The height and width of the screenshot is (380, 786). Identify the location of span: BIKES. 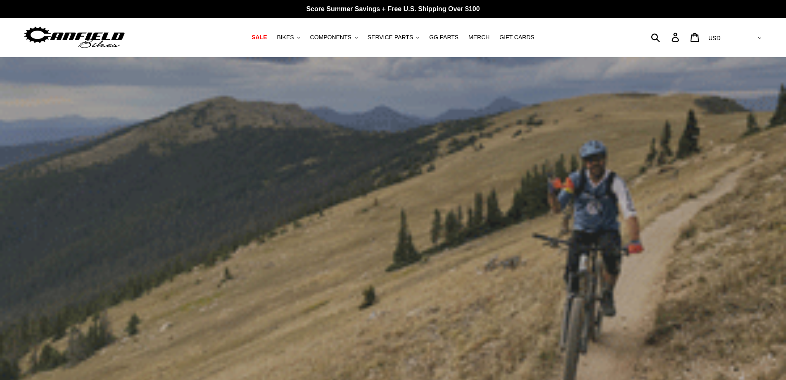
(285, 37).